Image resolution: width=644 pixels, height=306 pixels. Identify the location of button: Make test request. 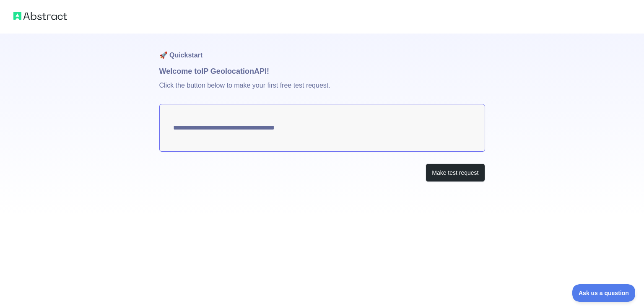
(455, 172).